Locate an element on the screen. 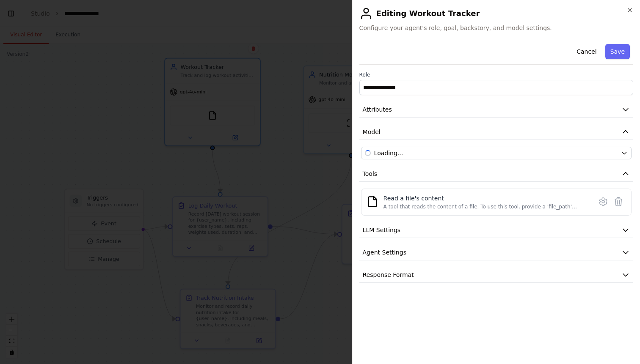 Image resolution: width=640 pixels, height=364 pixels. h2: Editing Workout Tracker is located at coordinates (496, 13).